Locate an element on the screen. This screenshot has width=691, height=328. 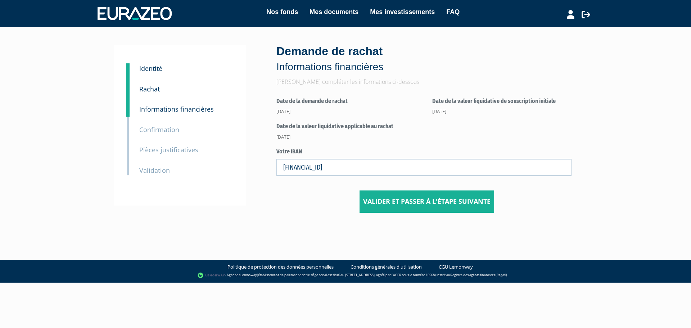
a: 2 is located at coordinates (128, 85).